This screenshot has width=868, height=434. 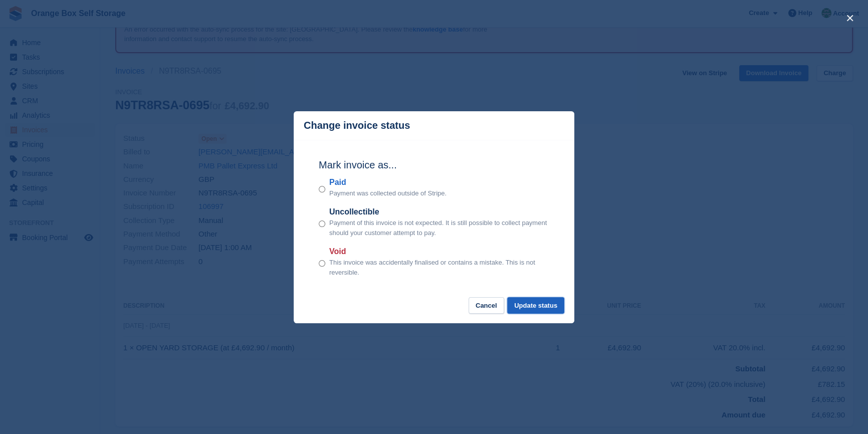 What do you see at coordinates (357, 125) in the screenshot?
I see `p: Change invoice status` at bounding box center [357, 125].